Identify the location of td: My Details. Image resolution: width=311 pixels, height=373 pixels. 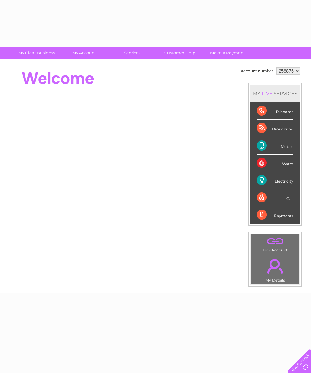
(275, 269).